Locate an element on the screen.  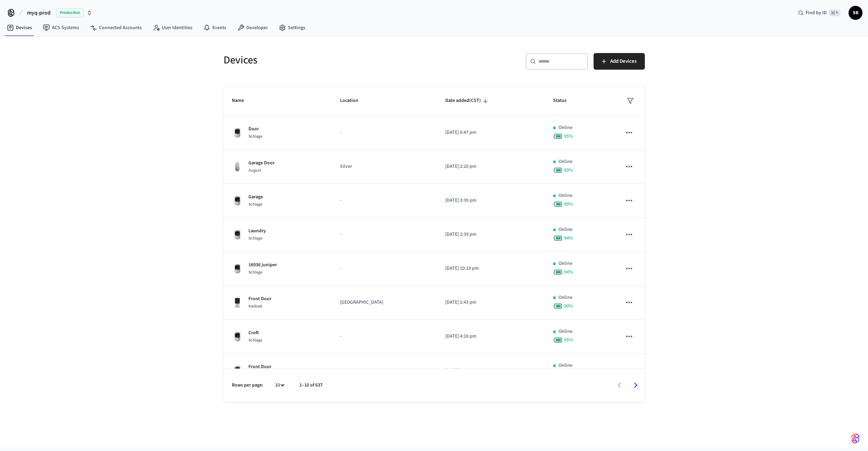
a: Devices is located at coordinates (19, 28).